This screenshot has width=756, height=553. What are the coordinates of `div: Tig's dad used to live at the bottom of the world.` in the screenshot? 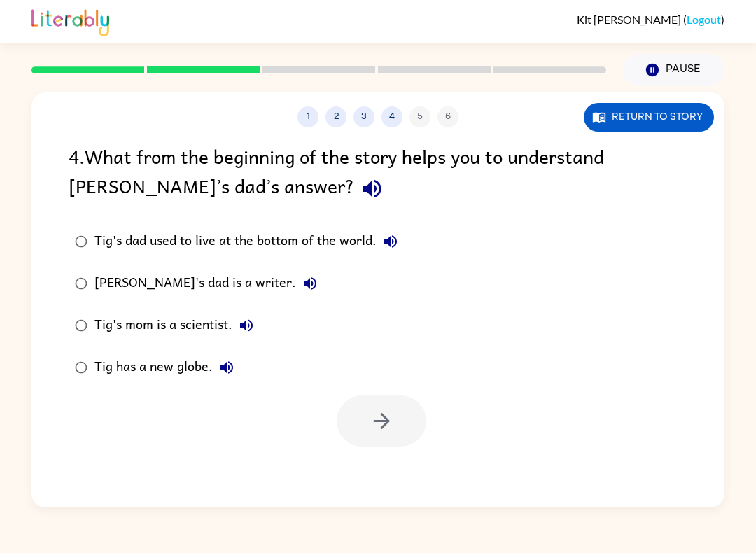 It's located at (249, 242).